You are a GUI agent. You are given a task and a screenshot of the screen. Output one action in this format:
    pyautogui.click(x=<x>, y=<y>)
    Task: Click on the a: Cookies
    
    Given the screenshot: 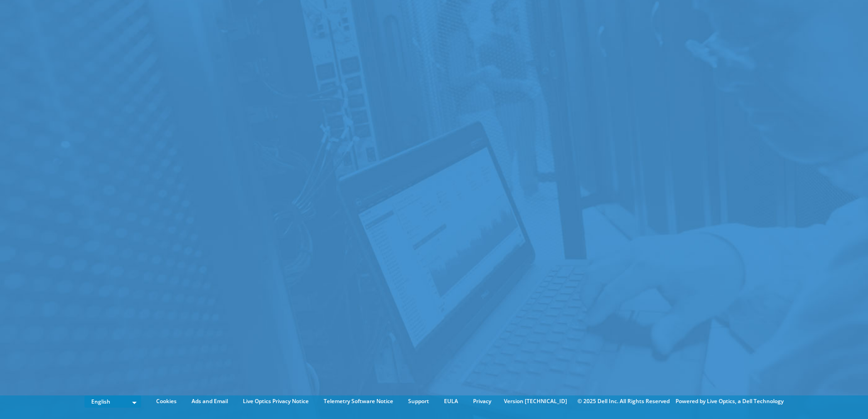 What is the action you would take?
    pyautogui.click(x=166, y=401)
    